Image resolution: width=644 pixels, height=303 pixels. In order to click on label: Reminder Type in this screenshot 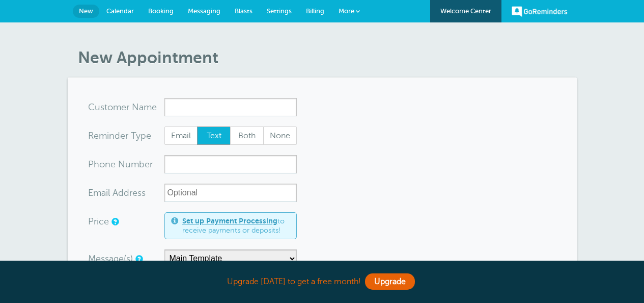, I will do `click(120, 135)`.